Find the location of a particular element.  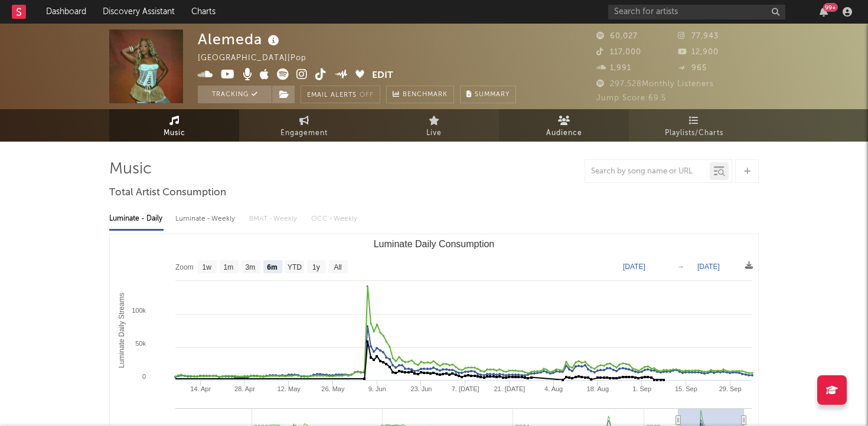

span: Playlists/Charts is located at coordinates (693, 134).